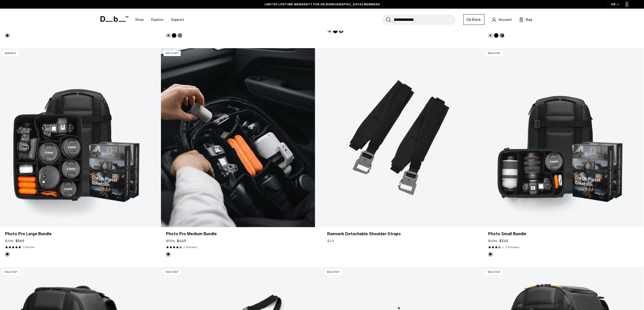 The height and width of the screenshot is (310, 644). What do you see at coordinates (526, 20) in the screenshot?
I see `button: Bag` at bounding box center [526, 20].